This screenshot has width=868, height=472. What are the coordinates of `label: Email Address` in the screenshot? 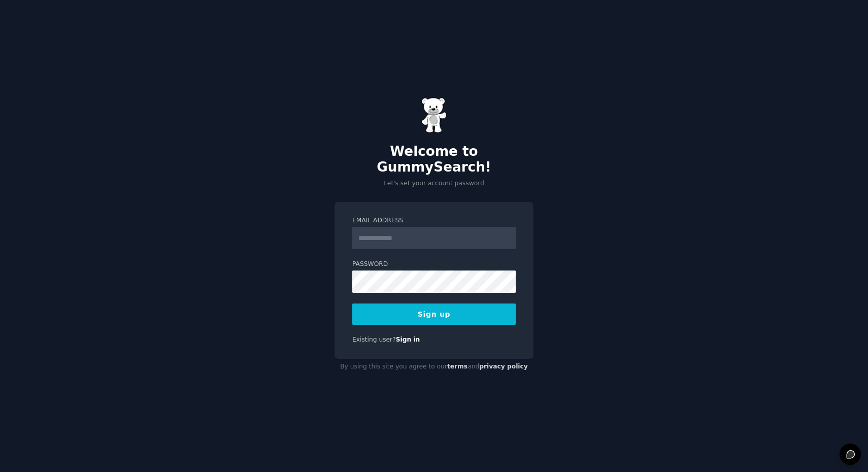 It's located at (434, 221).